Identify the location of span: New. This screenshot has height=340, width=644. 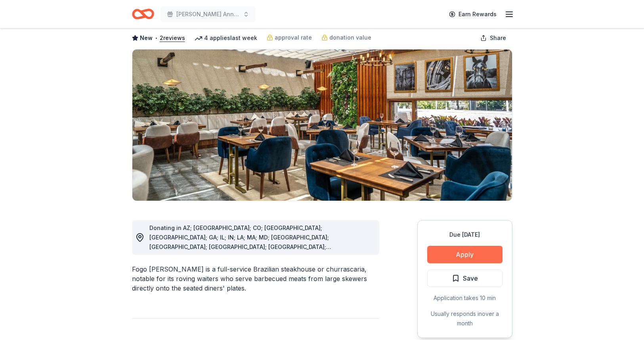
(146, 38).